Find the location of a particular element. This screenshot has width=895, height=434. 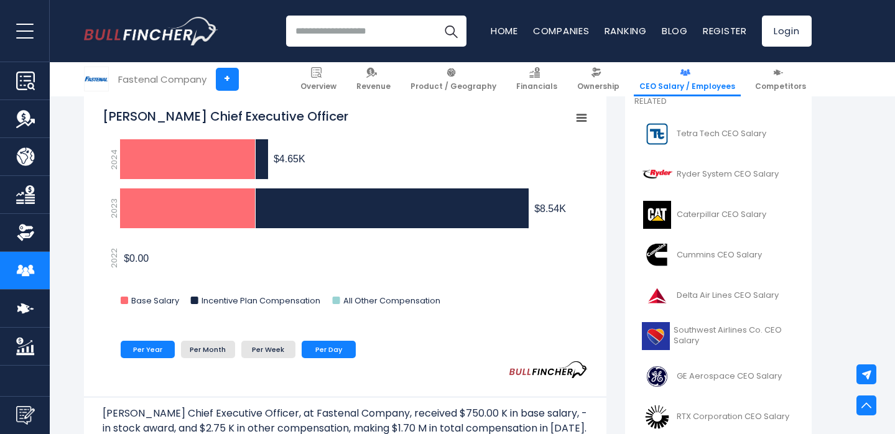

a: Southwest Airlines Co. CEO Salary is located at coordinates (719, 336).